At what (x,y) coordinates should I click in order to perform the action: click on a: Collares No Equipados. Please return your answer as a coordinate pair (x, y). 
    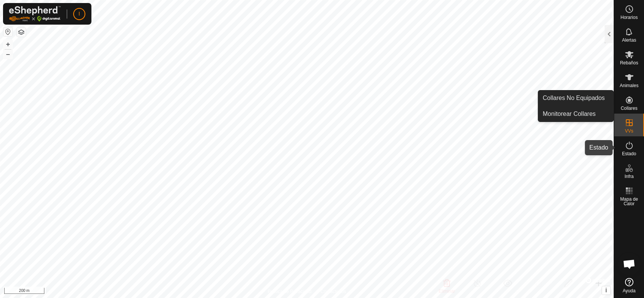
    Looking at the image, I should click on (576, 98).